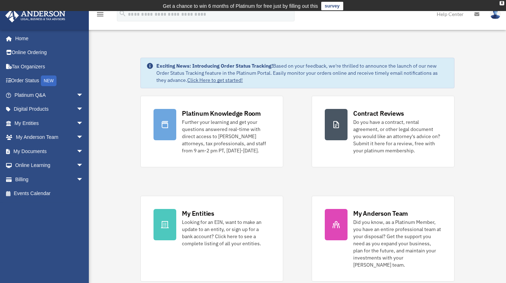 Image resolution: width=506 pixels, height=283 pixels. Describe the element at coordinates (198, 213) in the screenshot. I see `div: My Entities` at that location.